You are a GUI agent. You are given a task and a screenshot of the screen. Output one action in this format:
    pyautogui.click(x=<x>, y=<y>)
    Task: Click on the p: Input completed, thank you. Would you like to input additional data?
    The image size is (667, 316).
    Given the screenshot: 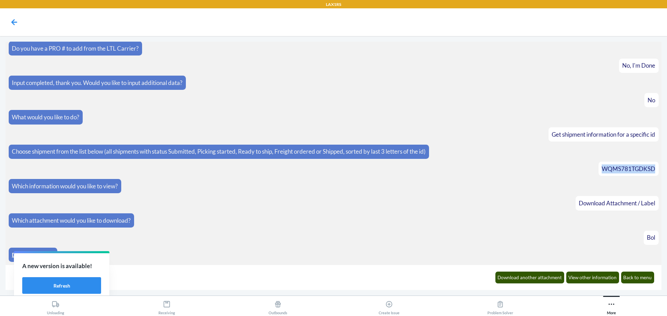 What is the action you would take?
    pyautogui.click(x=97, y=83)
    